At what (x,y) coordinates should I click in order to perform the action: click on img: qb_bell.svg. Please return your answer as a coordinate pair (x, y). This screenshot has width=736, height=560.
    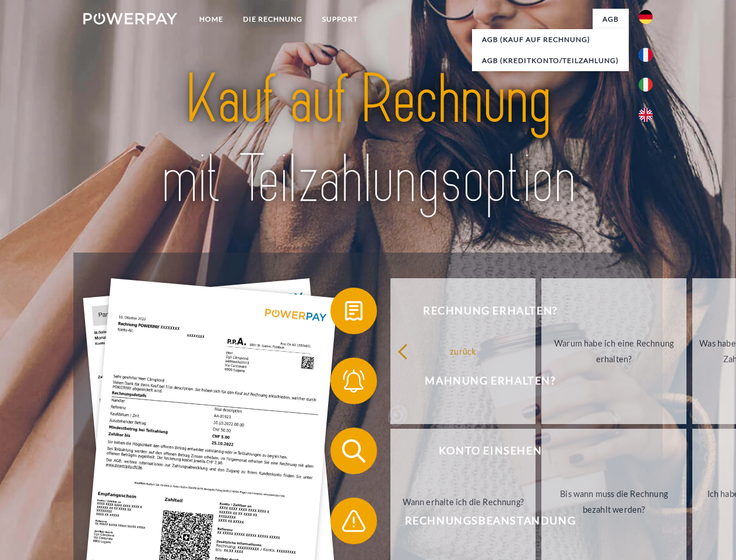
    Looking at the image, I should click on (354, 381).